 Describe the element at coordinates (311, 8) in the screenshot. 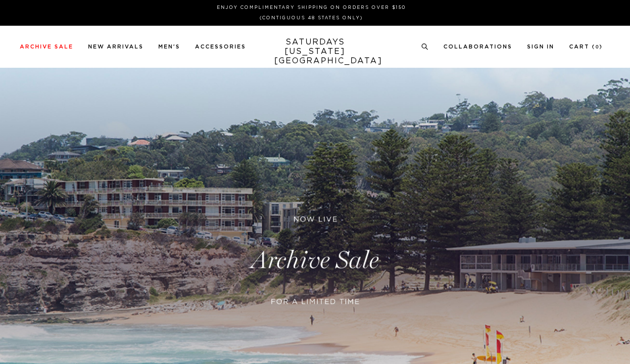

I see `p: Enjoy Complimentary Shipping on Orders Over $150` at that location.